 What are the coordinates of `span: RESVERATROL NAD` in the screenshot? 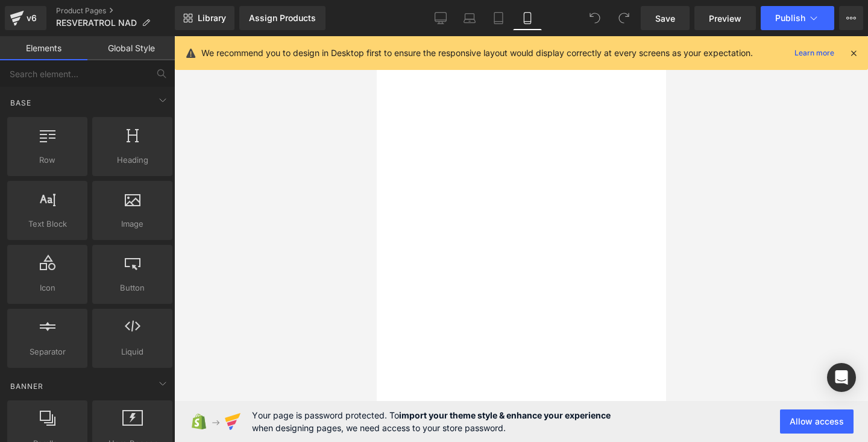 It's located at (97, 23).